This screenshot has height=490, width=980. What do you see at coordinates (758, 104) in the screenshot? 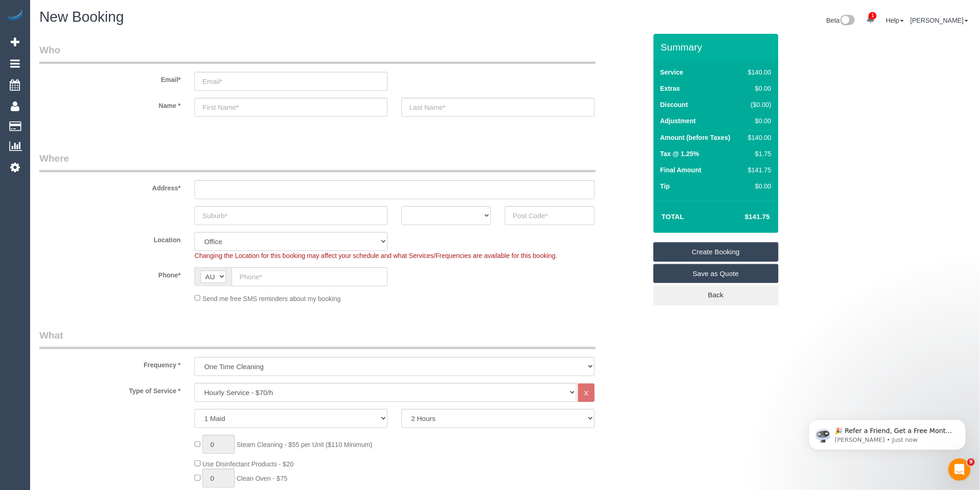
I see `div: ($0.00)` at bounding box center [758, 104].